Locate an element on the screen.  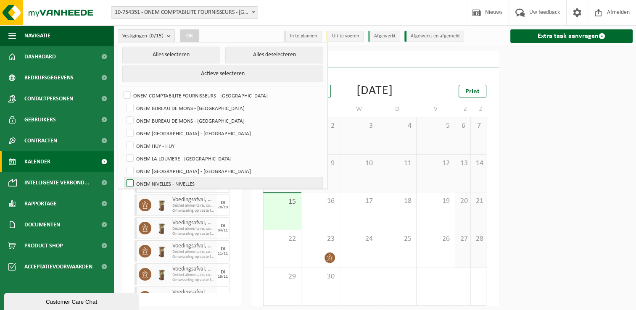
count: (0/15) is located at coordinates (156, 36).